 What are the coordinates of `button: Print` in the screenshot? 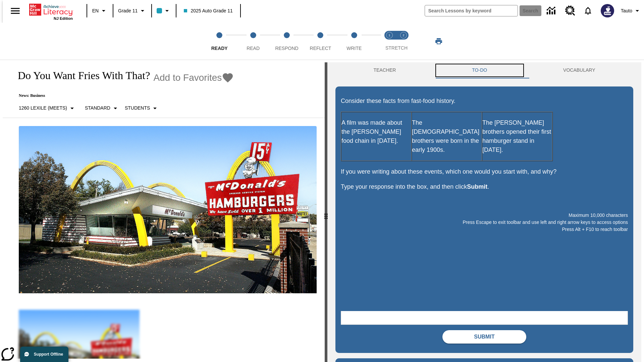 It's located at (439, 41).